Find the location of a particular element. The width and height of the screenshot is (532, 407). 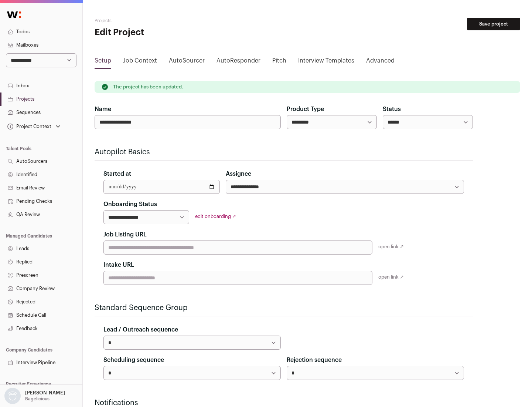

a: Pitch is located at coordinates (280, 62).